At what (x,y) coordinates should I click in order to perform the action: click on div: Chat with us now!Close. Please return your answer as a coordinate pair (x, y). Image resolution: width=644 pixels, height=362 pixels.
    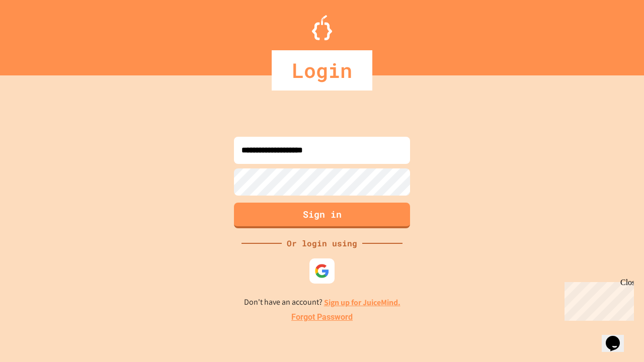
    Looking at the image, I should click on (36, 33).